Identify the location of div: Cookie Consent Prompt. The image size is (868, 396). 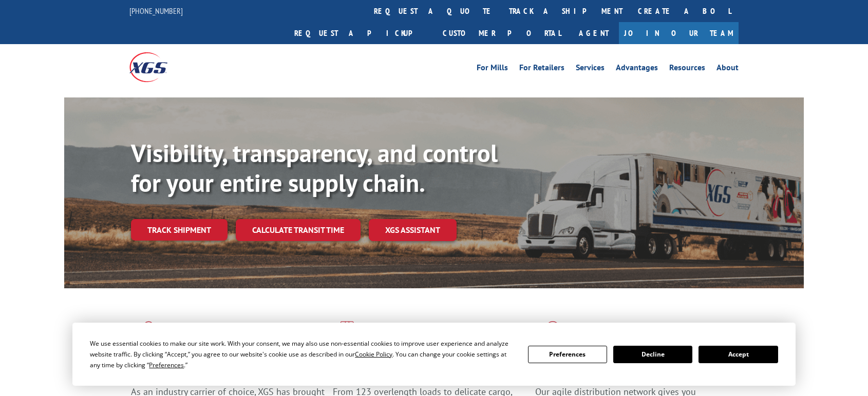
(434, 354).